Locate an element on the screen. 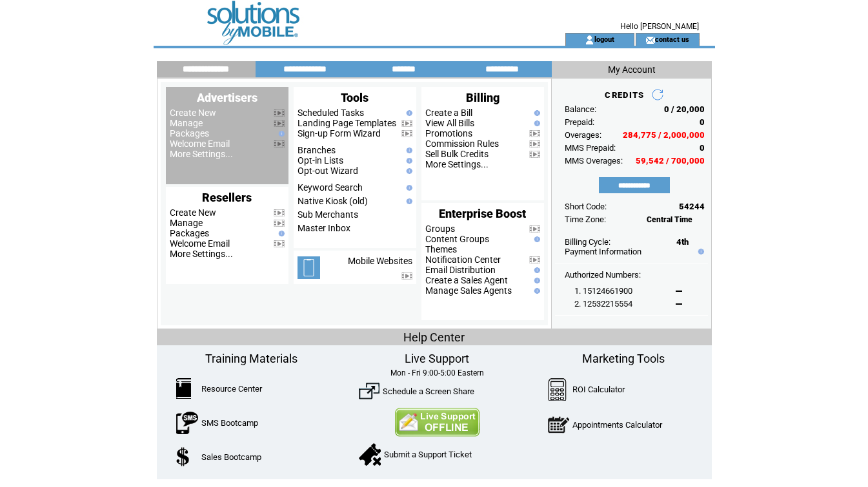  a: logout is located at coordinates (604, 39).